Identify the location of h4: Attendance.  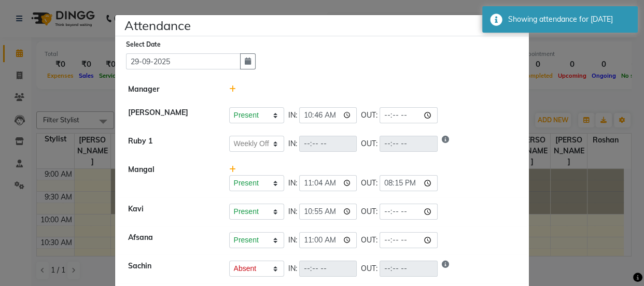
(158, 26).